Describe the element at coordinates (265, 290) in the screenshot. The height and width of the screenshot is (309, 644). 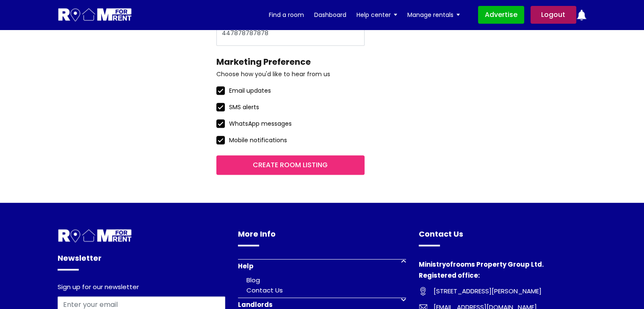
I see `a: Contact Us` at that location.